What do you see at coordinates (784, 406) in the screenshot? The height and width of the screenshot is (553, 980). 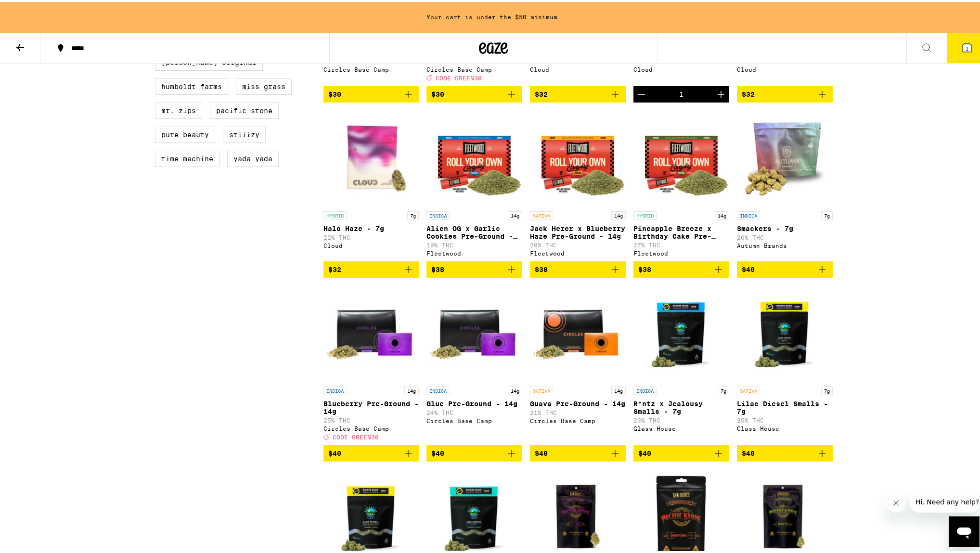 I see `p: Lilac Diesel Smalls - 7g` at bounding box center [784, 406].